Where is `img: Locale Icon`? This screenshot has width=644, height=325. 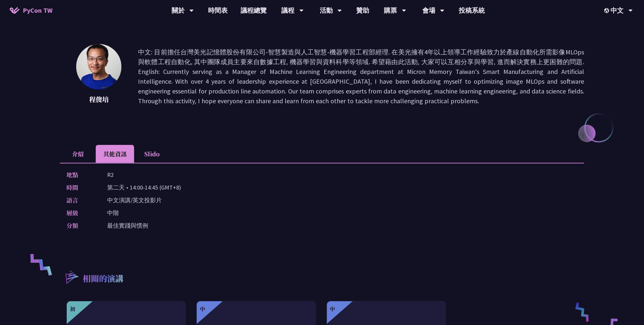
img: Locale Icon is located at coordinates (608, 11).